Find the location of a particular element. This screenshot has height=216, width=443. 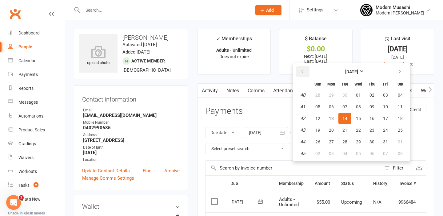

span: 20 is located at coordinates (331, 130).